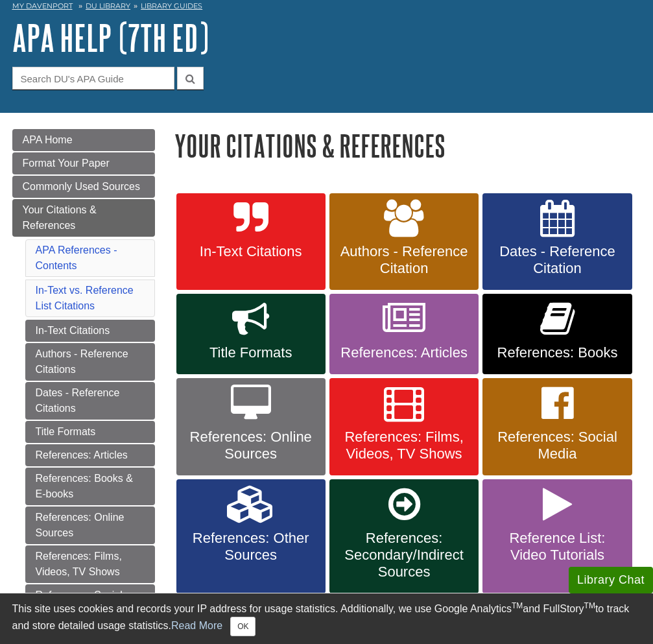 This screenshot has height=644, width=653. I want to click on a: Format Your Paper, so click(84, 163).